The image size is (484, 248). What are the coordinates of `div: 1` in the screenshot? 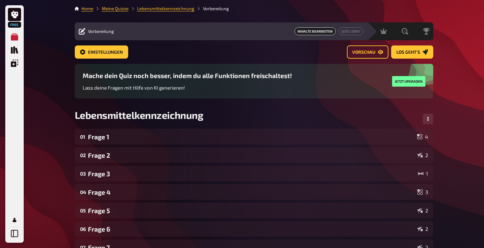 It's located at (423, 174).